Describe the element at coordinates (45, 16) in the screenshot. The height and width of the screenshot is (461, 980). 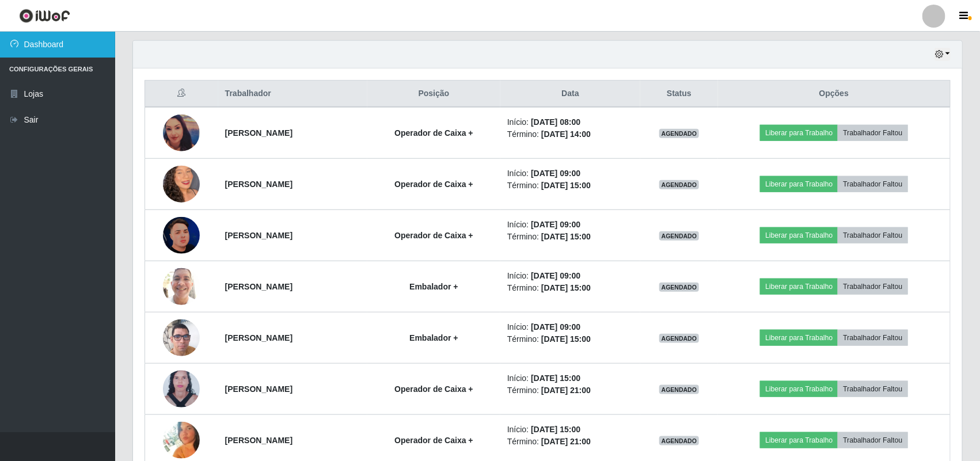
I see `img: CoreUI Logo` at that location.